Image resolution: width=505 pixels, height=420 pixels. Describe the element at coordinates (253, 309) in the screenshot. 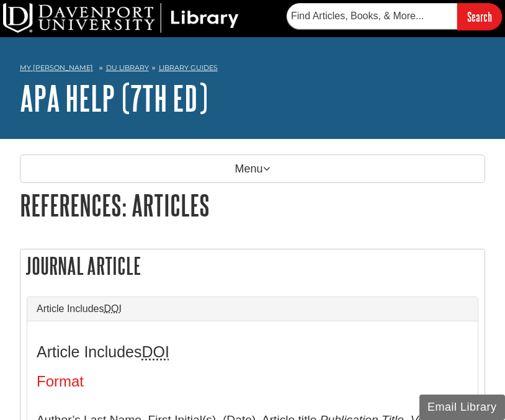

I see `a: Article IncludesDOI` at that location.